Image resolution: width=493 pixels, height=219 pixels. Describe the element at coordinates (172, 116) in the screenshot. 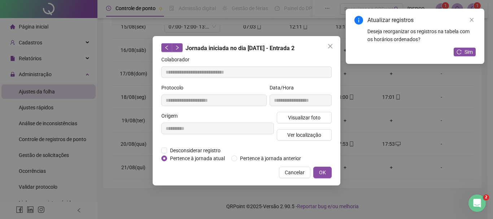

I see `label: Origem` at that location.